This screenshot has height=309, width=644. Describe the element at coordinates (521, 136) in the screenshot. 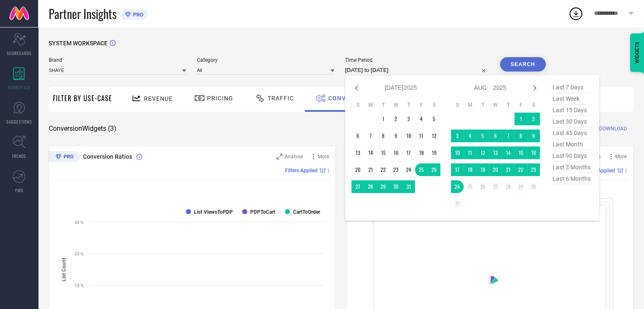

I see `td: Fri Aug 08 2025` at that location.